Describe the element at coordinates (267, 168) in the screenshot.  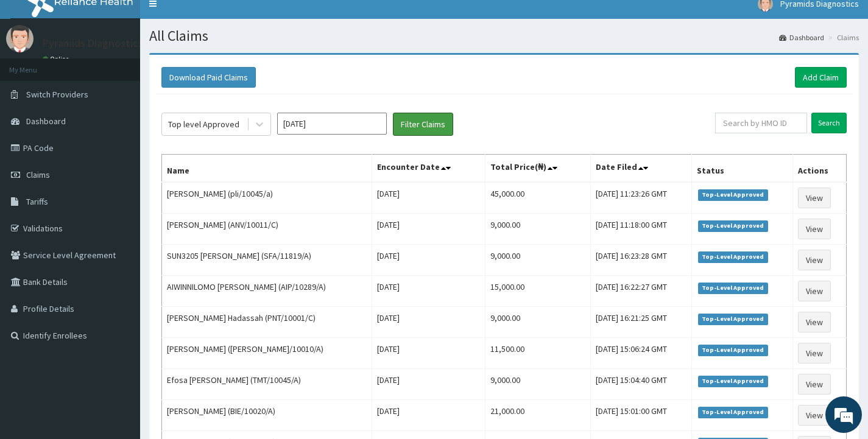
I see `th: Name` at that location.